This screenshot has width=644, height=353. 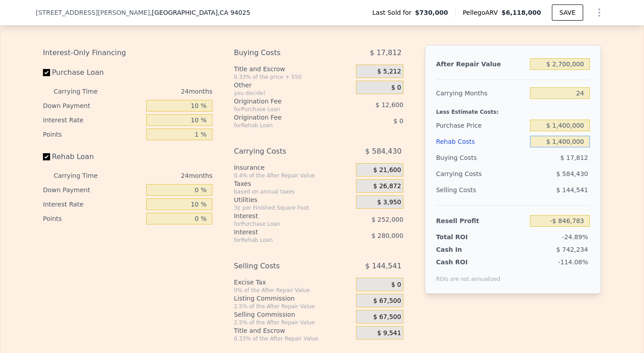 I want to click on div: Carrying Months, so click(x=481, y=93).